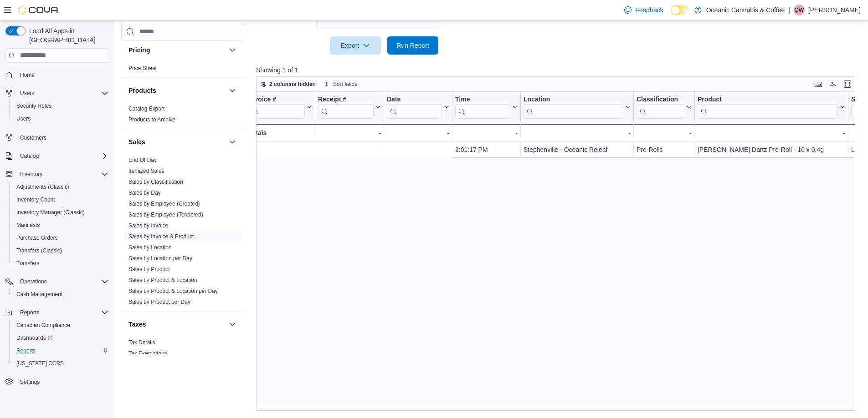  I want to click on button: Adjustments (Classic), so click(61, 187).